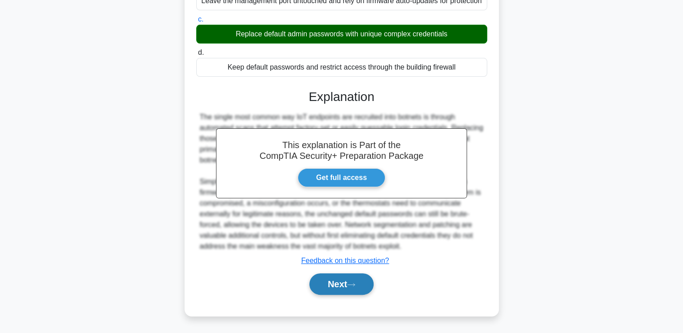  Describe the element at coordinates (342, 34) in the screenshot. I see `div: Replace default admin passwords with unique complex credentials` at that location.